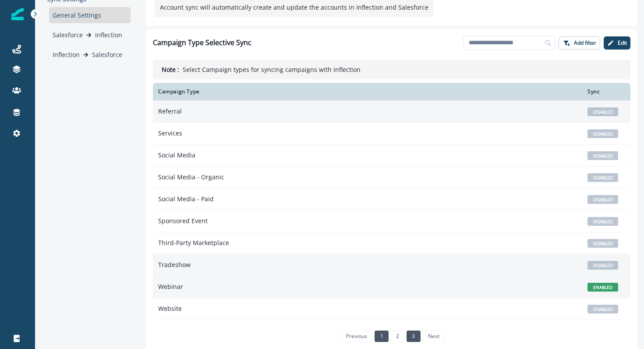  What do you see at coordinates (368, 243) in the screenshot?
I see `td: Third-Party Marketplace` at bounding box center [368, 243].